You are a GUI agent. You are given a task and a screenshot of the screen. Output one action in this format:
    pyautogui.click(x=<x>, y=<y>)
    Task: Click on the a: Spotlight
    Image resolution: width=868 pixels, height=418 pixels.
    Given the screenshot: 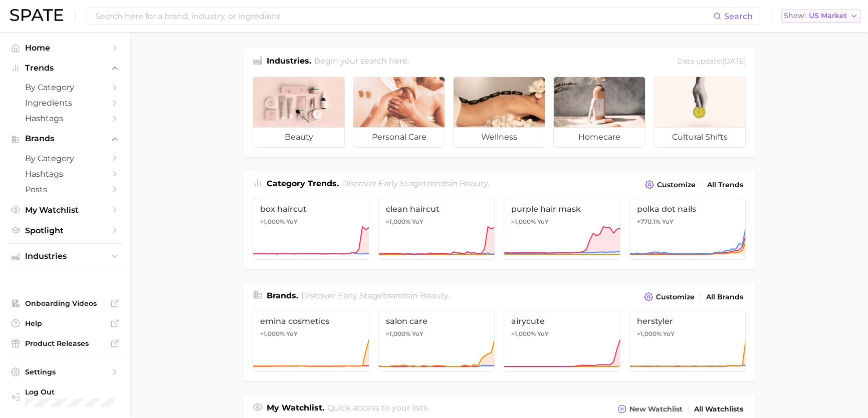 What is the action you would take?
    pyautogui.click(x=65, y=230)
    